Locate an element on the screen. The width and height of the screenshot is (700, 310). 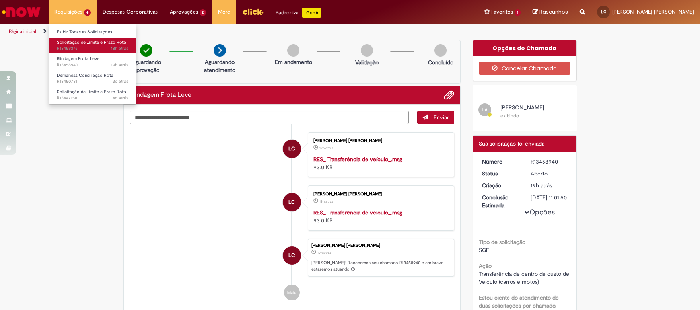
time: 27/08/2025 08:42:43 is located at coordinates (121, 81).